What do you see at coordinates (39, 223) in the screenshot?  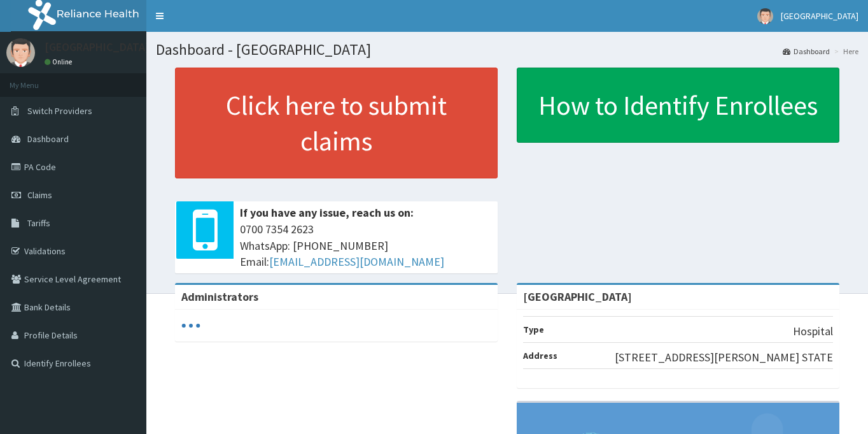 I see `span: Tariffs` at bounding box center [39, 223].